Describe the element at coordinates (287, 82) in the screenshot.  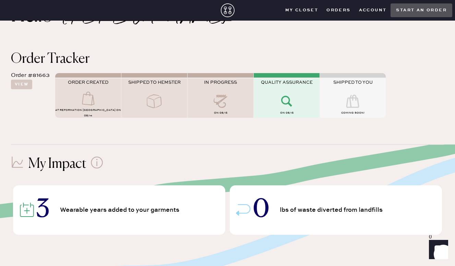
I see `span: QUALITY ASSURANCE` at that location.